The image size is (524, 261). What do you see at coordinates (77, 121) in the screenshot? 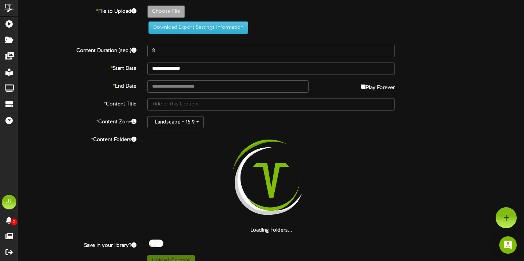
I see `label: Content Zone` at bounding box center [77, 121].